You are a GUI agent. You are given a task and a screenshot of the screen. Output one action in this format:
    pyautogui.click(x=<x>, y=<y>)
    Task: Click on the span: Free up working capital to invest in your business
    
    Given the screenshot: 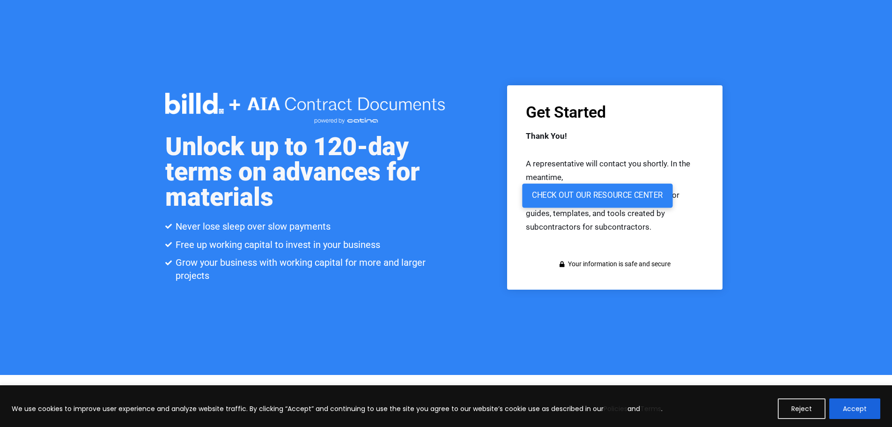 What is the action you would take?
    pyautogui.click(x=277, y=245)
    